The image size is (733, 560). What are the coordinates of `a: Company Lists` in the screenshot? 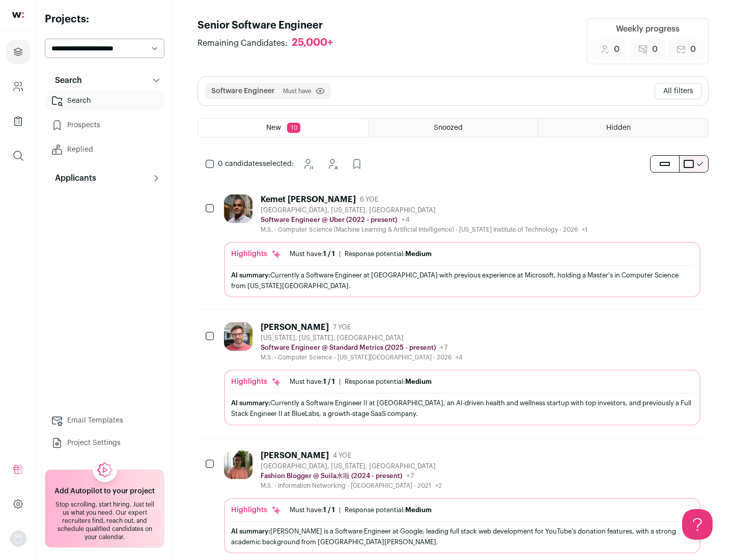 It's located at (18, 121).